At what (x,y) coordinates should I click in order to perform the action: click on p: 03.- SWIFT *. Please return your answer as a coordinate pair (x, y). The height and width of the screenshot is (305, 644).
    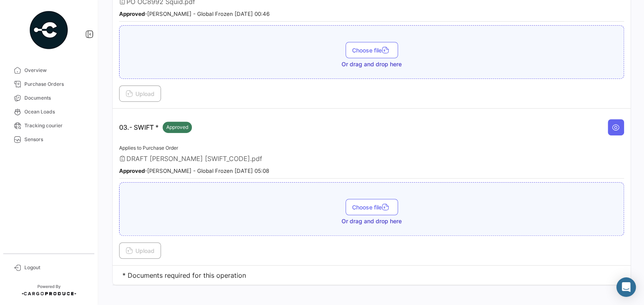
    Looking at the image, I should click on (155, 127).